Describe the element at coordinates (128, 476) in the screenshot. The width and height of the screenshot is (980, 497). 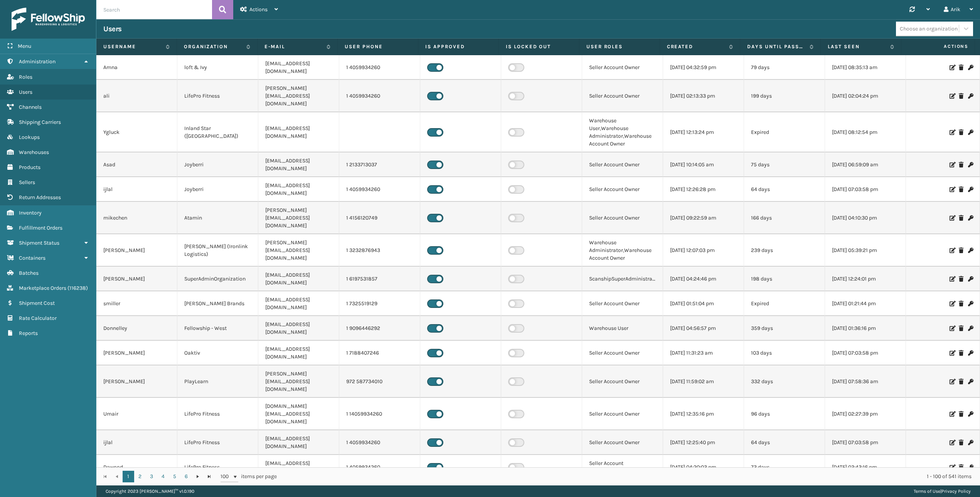
I see `a: 1` at that location.